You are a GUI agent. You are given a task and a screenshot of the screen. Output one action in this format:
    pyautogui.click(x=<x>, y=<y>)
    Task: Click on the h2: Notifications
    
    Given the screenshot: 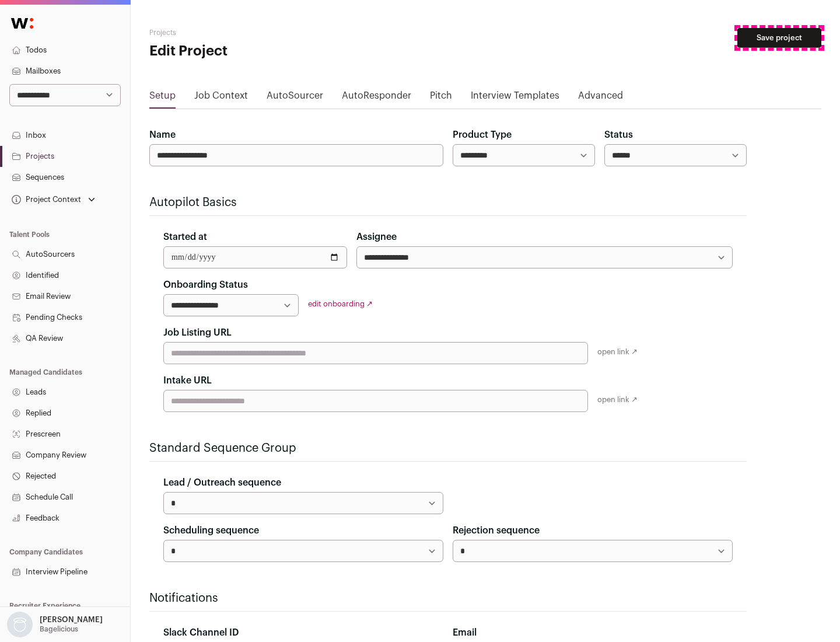 What is the action you would take?
    pyautogui.click(x=448, y=598)
    